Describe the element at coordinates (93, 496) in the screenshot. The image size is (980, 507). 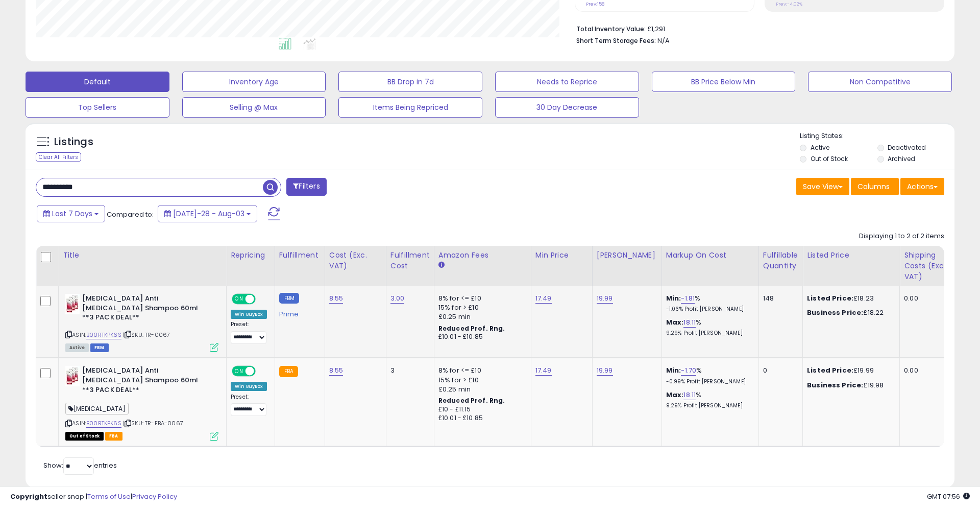
I see `div: seller snap | |` at that location.